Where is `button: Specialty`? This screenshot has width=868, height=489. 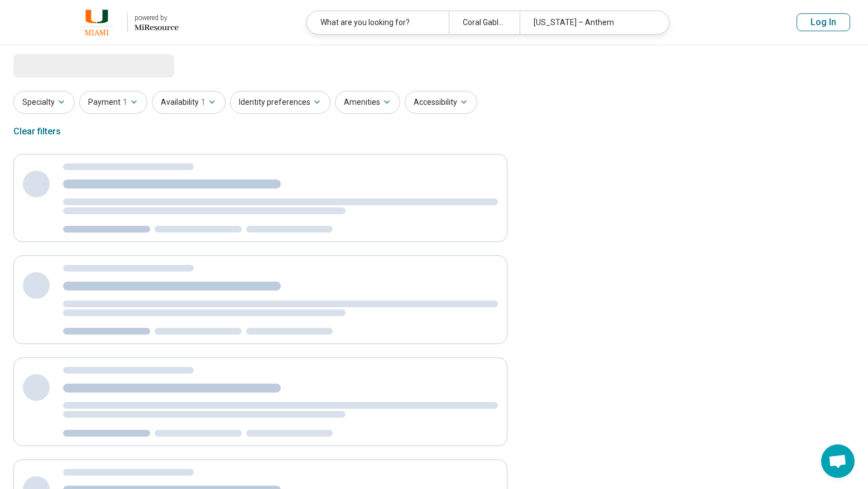 button: Specialty is located at coordinates (44, 102).